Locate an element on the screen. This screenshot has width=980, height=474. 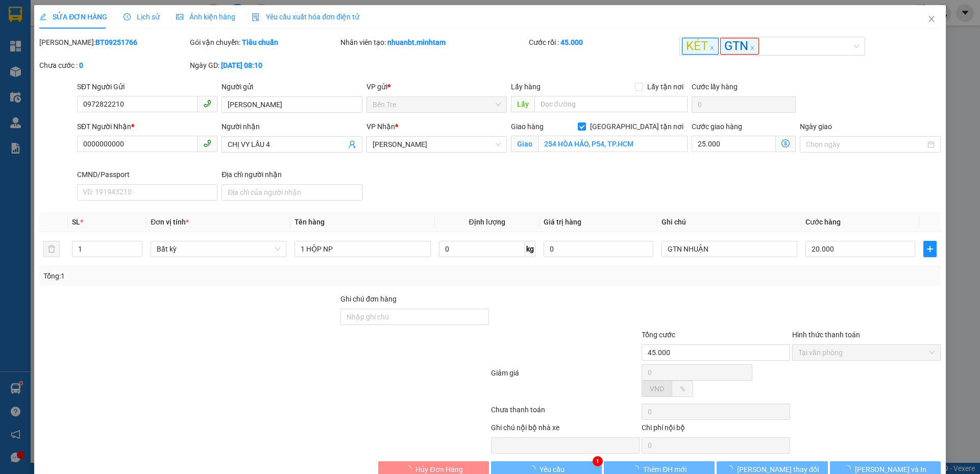
span: Ảnh kiện hàng is located at coordinates (206, 17).